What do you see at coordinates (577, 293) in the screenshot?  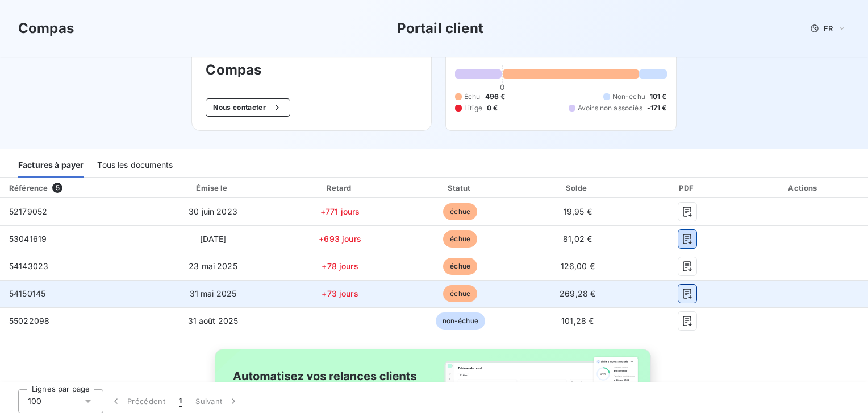 I see `span: 269,28 €` at bounding box center [577, 293].